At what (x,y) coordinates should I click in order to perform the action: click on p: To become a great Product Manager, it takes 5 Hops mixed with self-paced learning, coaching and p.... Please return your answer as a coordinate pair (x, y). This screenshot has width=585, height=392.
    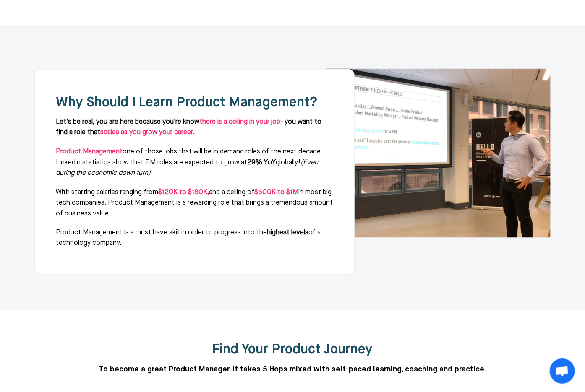
    Looking at the image, I should click on (292, 370).